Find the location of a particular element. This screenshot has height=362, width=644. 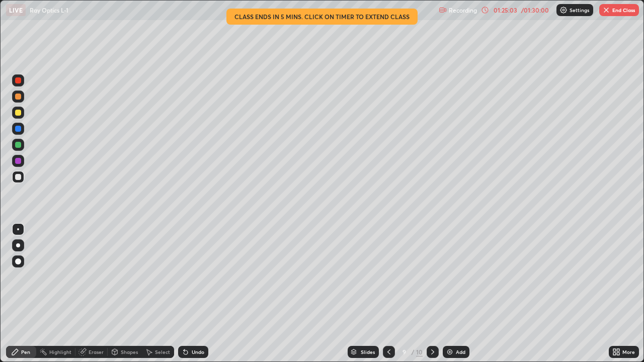

p: Recording is located at coordinates (463, 10).